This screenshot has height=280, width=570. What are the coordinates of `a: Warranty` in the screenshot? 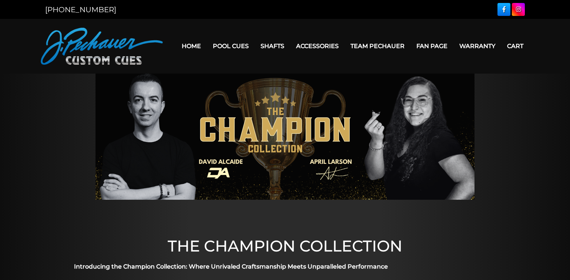 It's located at (477, 46).